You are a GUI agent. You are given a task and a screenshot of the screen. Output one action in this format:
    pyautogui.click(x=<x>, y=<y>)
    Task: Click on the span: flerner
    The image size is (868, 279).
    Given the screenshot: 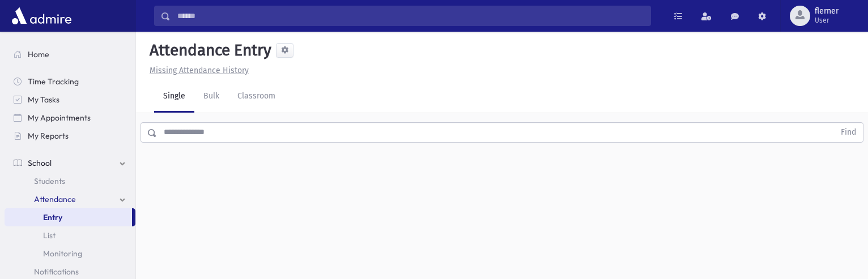 What is the action you would take?
    pyautogui.click(x=827, y=11)
    